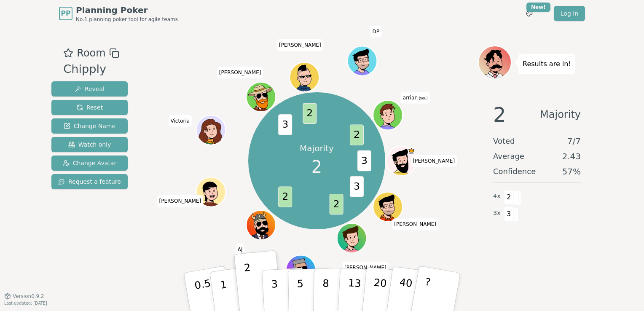 Image resolution: width=644 pixels, height=311 pixels. I want to click on span: Reset, so click(90, 107).